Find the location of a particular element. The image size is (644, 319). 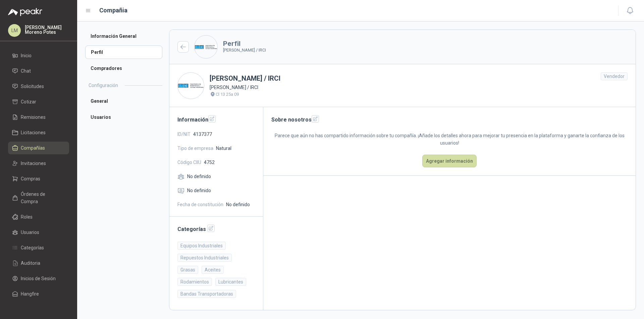

a: Invitaciones is located at coordinates (38, 163).